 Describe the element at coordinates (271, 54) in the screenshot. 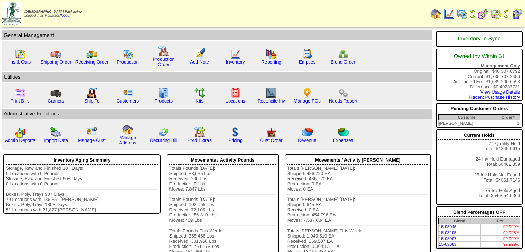

I see `img: graph.gif` at that location.